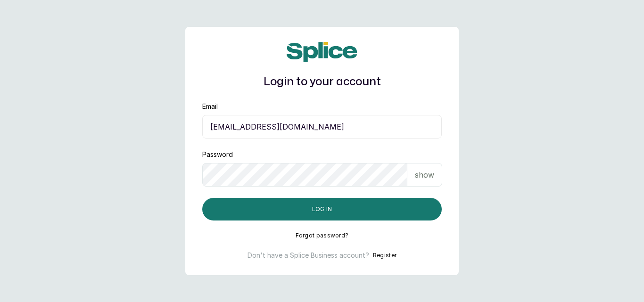 This screenshot has height=302, width=644. Describe the element at coordinates (385, 256) in the screenshot. I see `button: Register` at that location.